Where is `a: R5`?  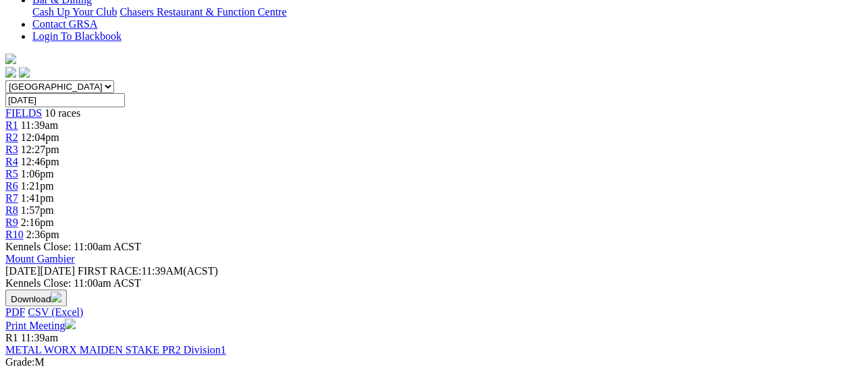
a: R5 is located at coordinates (11, 173).